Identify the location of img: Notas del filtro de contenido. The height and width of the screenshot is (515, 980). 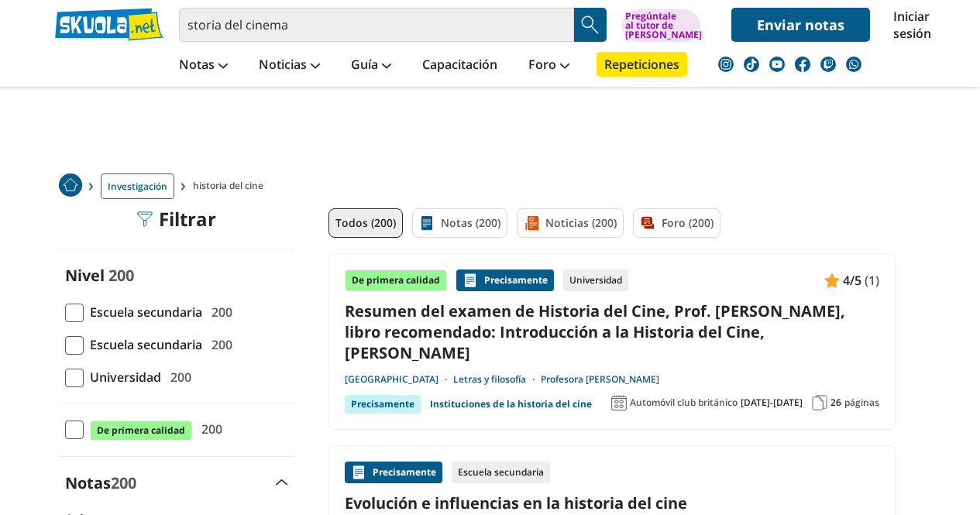
(427, 223).